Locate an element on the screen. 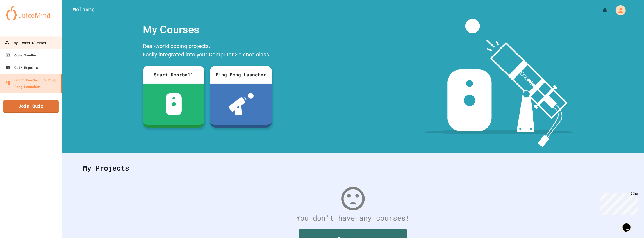 The width and height of the screenshot is (644, 238). a: Join Quiz is located at coordinates (31, 107).